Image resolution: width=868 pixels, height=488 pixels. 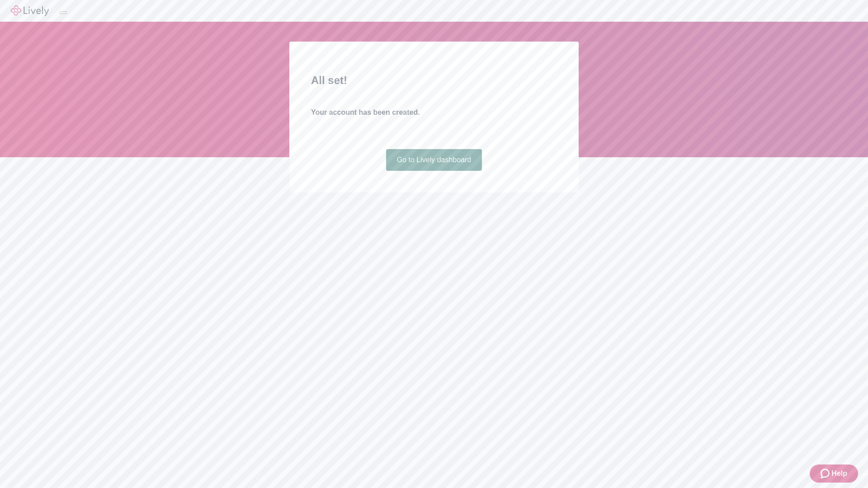 I want to click on h4: Your account has been created., so click(x=434, y=113).